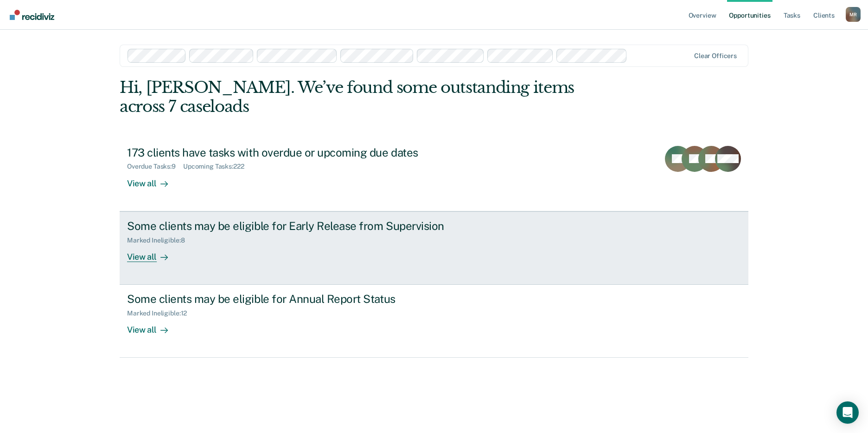 This screenshot has height=433, width=868. What do you see at coordinates (161, 313) in the screenshot?
I see `div: Marked Ineligible : 12` at bounding box center [161, 313].